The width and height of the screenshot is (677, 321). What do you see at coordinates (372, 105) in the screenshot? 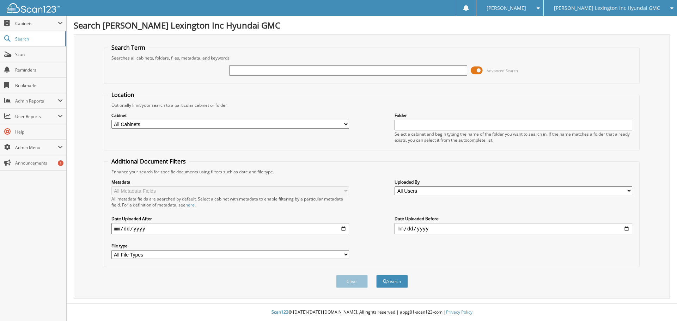
I see `div: Optionally limit your search to a particular cabinet or folder` at bounding box center [372, 105].